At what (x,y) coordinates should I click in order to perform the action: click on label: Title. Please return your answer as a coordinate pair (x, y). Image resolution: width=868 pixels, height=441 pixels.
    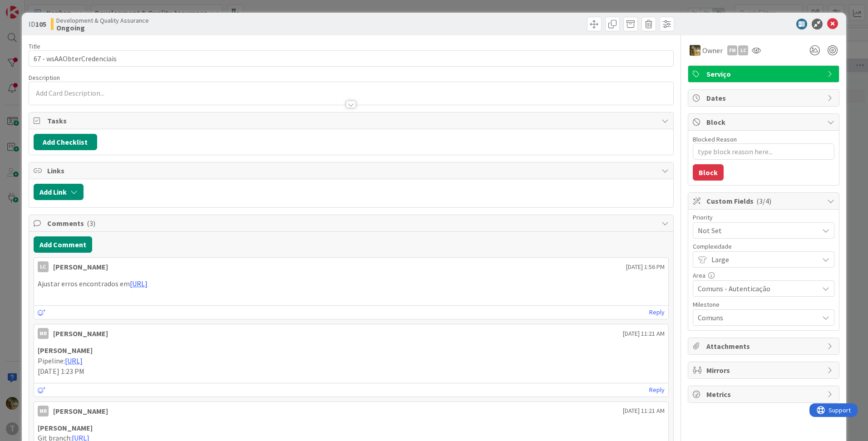
    Looking at the image, I should click on (35, 46).